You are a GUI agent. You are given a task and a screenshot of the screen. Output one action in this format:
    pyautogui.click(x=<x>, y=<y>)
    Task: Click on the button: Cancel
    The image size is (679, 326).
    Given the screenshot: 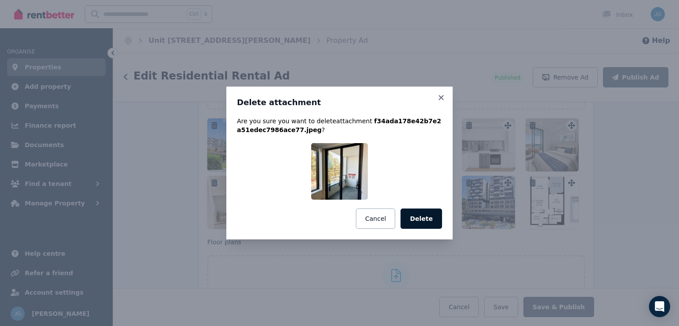 What is the action you would take?
    pyautogui.click(x=375, y=219)
    